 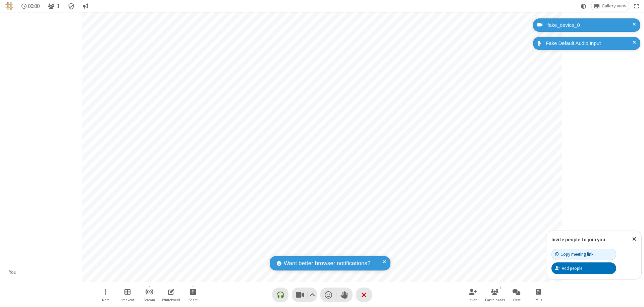 I want to click on button: Open menu, so click(x=106, y=295).